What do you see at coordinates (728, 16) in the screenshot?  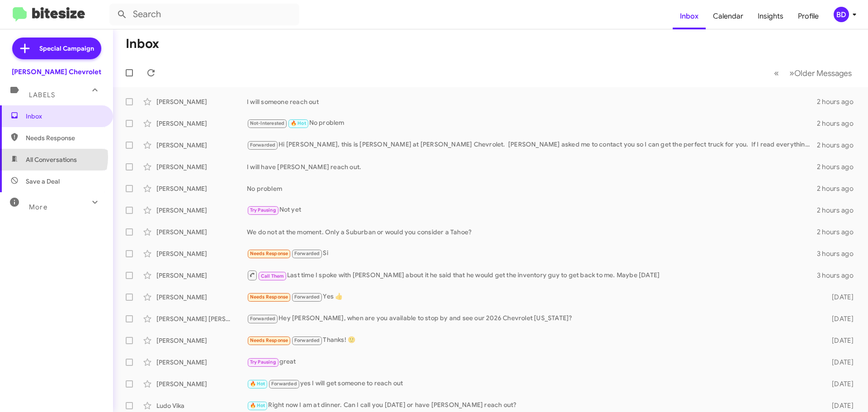 I see `a: Calendar` at bounding box center [728, 16].